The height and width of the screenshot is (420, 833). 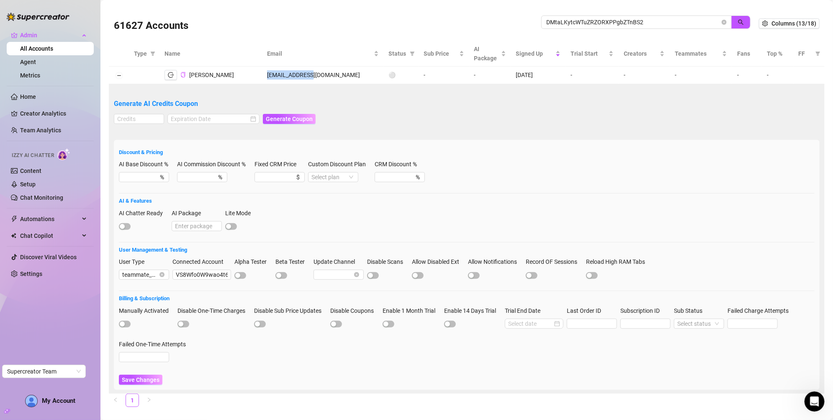 I want to click on th: Signed Up, so click(x=538, y=54).